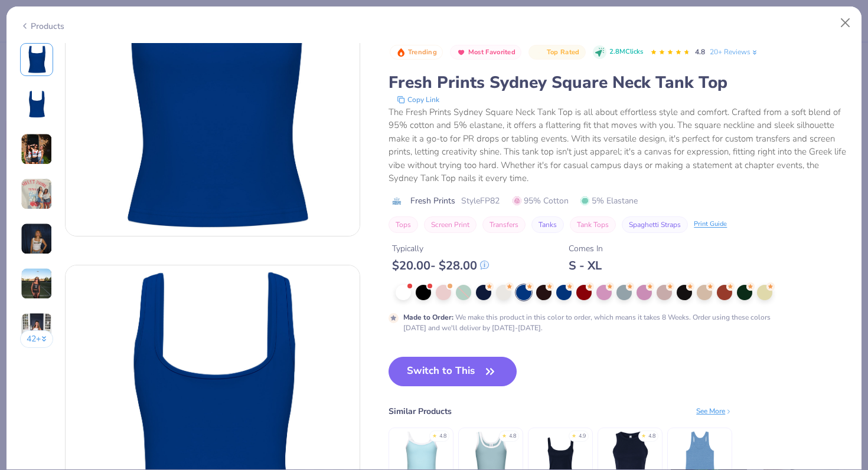  I want to click on button: Switch to This, so click(452, 372).